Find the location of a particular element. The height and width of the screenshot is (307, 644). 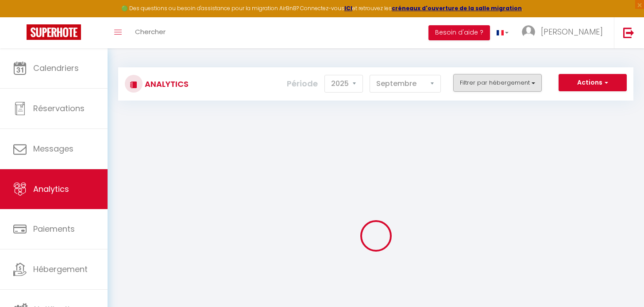

button: Actions is located at coordinates (593, 83).